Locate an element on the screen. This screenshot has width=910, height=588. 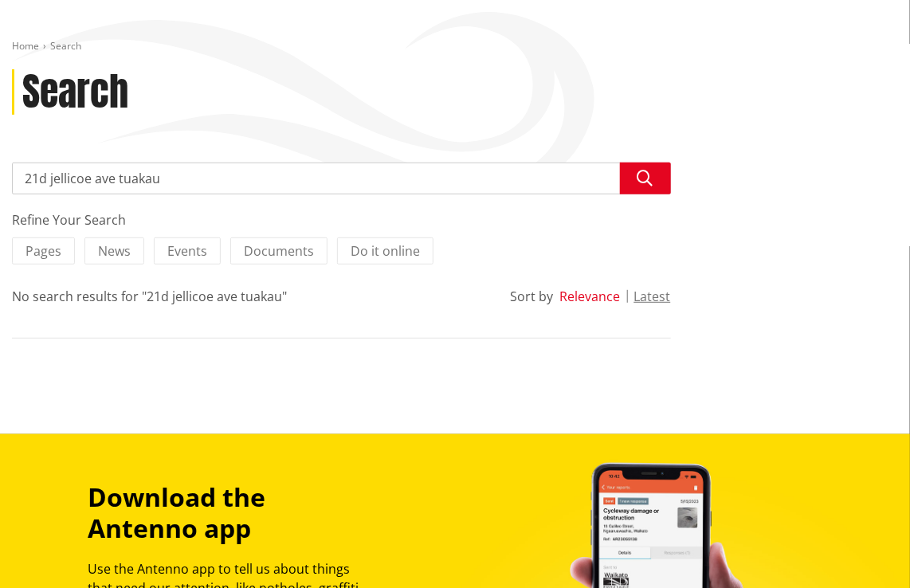
button: Latest is located at coordinates (652, 297).